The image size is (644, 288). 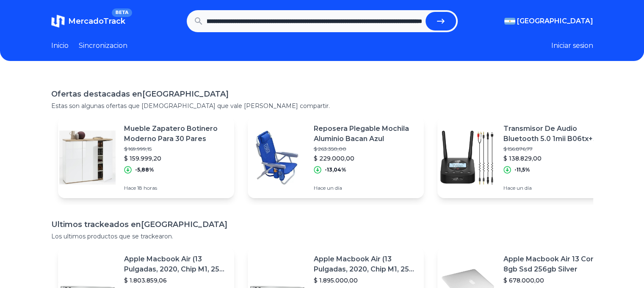 What do you see at coordinates (366, 158) in the screenshot?
I see `p: $ 229.000,00` at bounding box center [366, 158].